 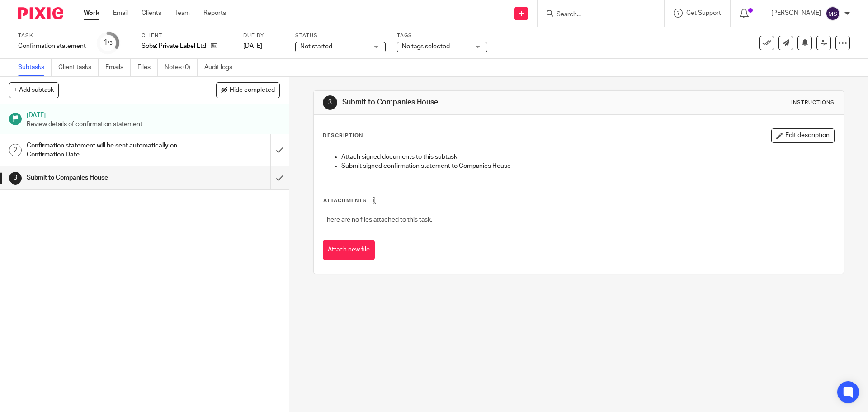 I want to click on a: Team, so click(x=182, y=13).